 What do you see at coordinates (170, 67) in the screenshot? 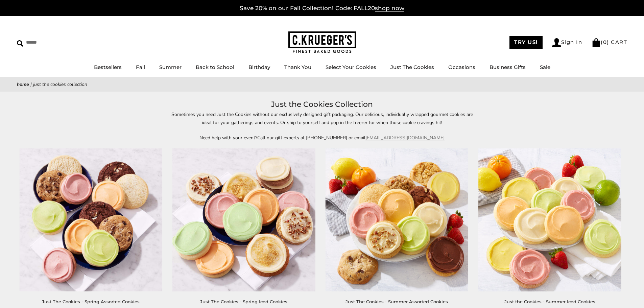
I see `a: Summer` at bounding box center [170, 67].